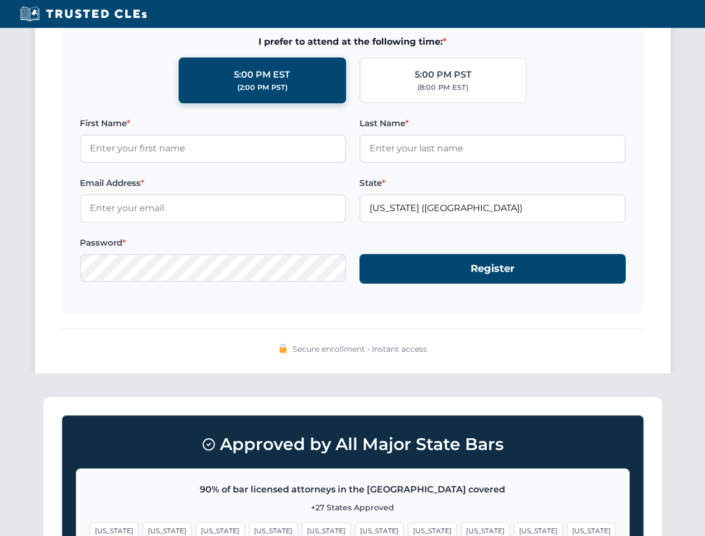 This screenshot has height=536, width=705. I want to click on p: +27 States Approved, so click(353, 508).